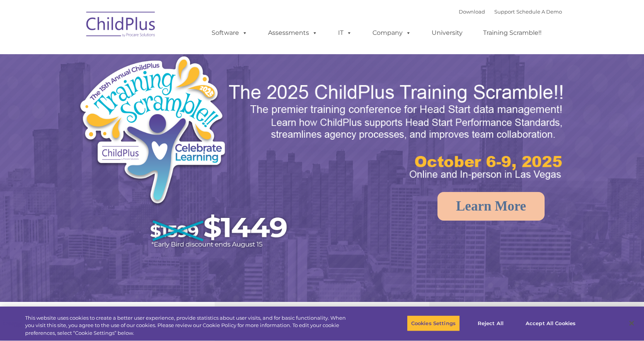 This screenshot has height=341, width=644. Describe the element at coordinates (190, 326) in the screenshot. I see `div: This website uses cookies to create a better user experience, provide statistics about user visit...` at that location.